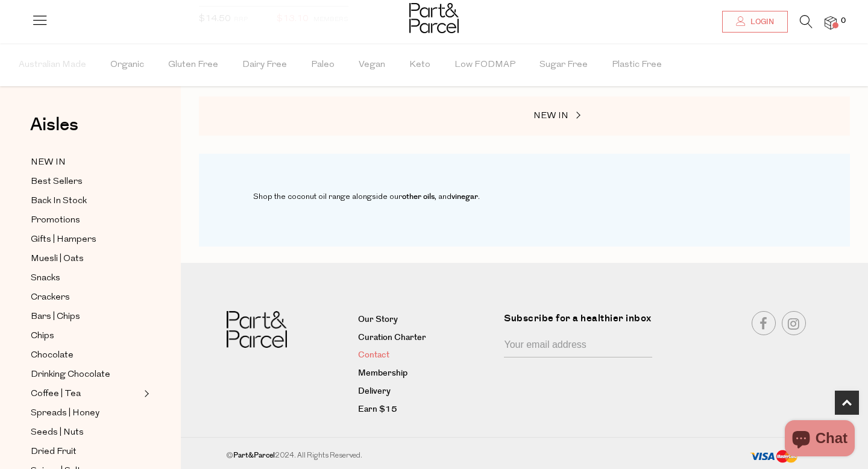 Image resolution: width=868 pixels, height=469 pixels. I want to click on span: Keto, so click(420, 65).